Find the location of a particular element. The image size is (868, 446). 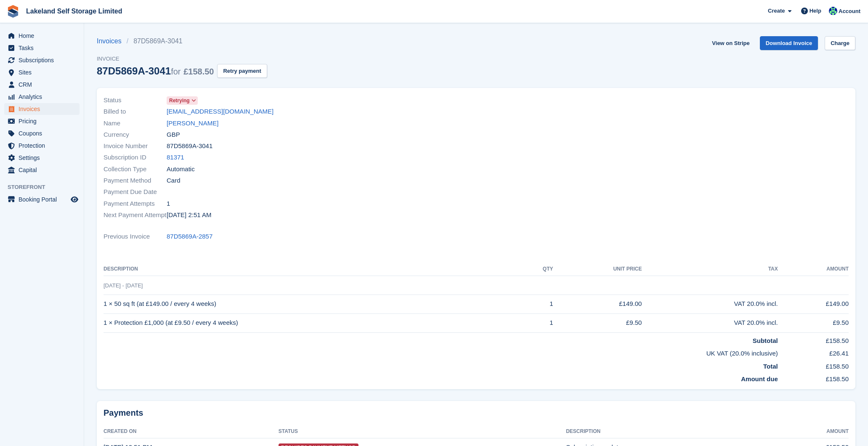

td: £26.41 is located at coordinates (813, 351).